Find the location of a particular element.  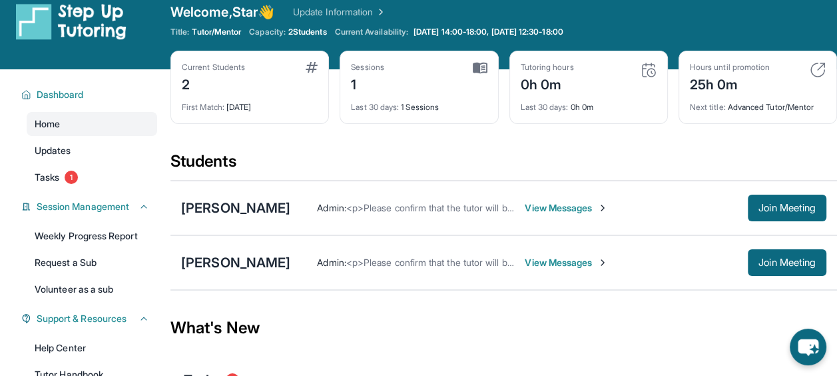

div: What's New is located at coordinates (504, 328).